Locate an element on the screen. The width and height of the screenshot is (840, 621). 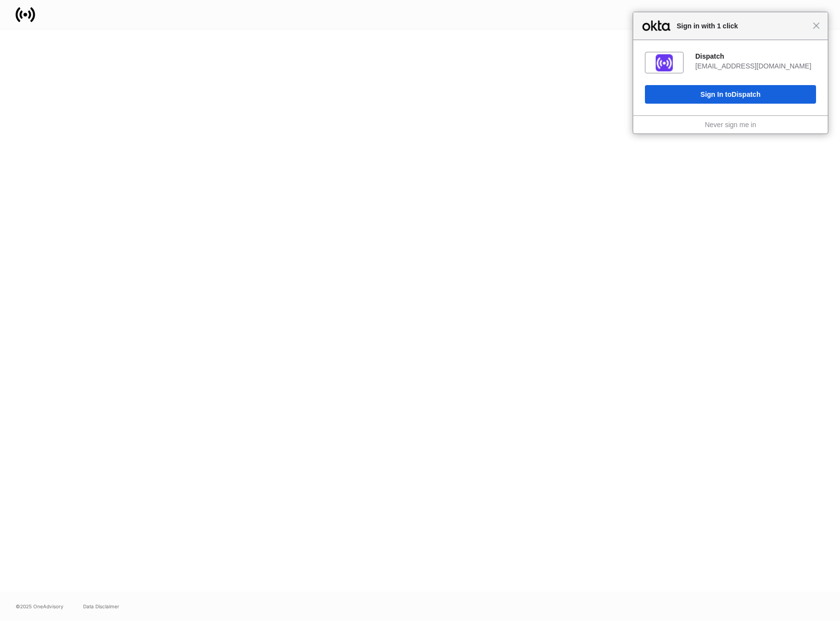
a: Data Disclaimer is located at coordinates (101, 606).